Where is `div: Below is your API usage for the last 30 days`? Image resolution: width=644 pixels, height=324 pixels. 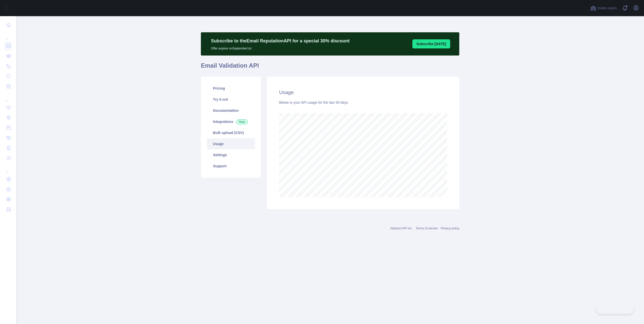 div: Below is your API usage for the last 30 days is located at coordinates (363, 103).